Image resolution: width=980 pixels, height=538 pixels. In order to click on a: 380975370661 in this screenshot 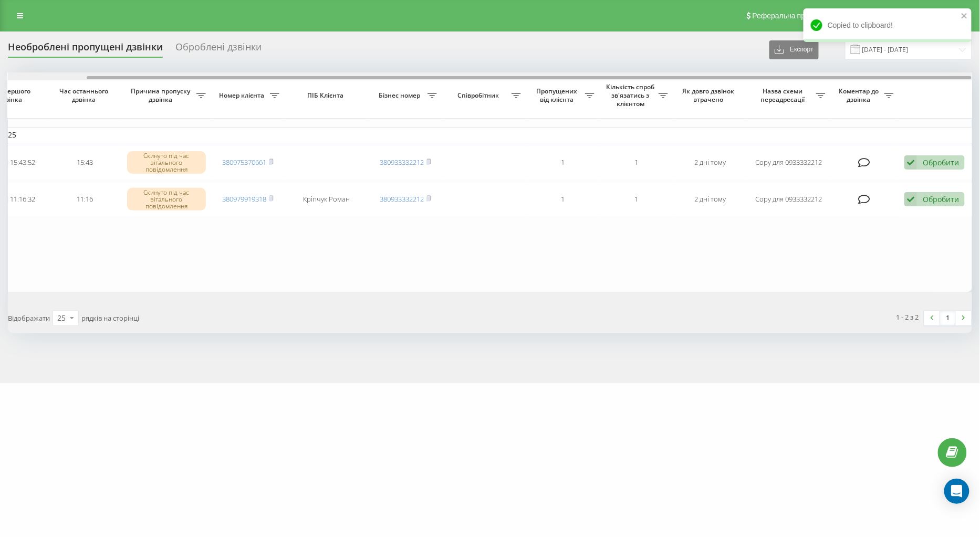, I will do `click(244, 163)`.